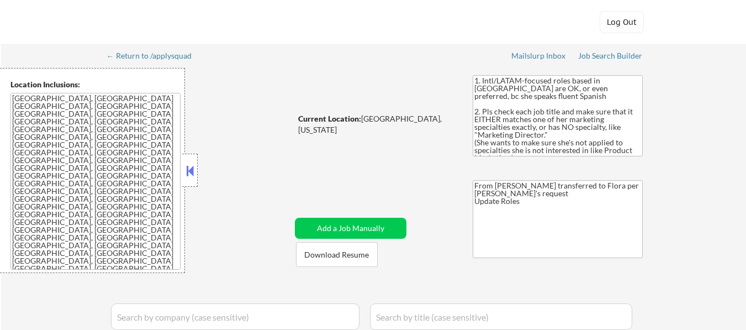 This screenshot has width=746, height=330. What do you see at coordinates (154, 56) in the screenshot?
I see `div: ← Return to /applysquad` at bounding box center [154, 56].